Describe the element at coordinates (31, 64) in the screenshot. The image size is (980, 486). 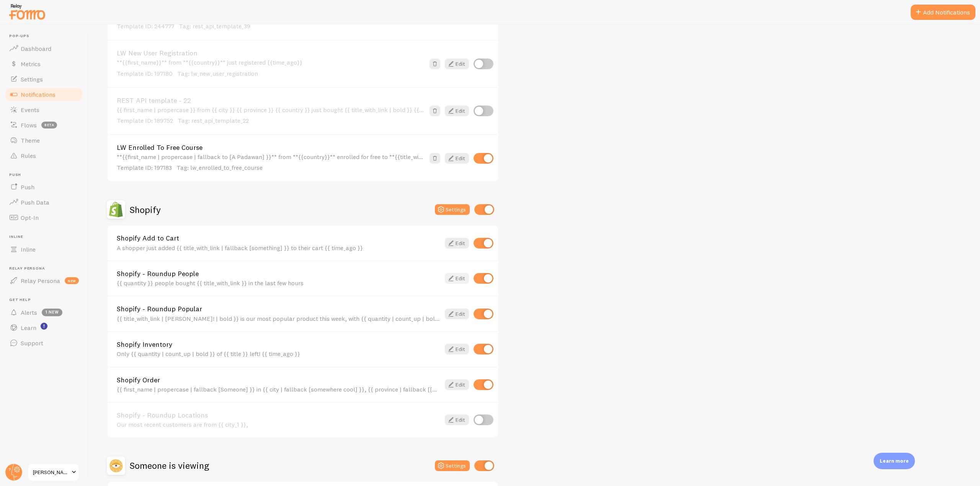
I see `span: Metrics` at that location.